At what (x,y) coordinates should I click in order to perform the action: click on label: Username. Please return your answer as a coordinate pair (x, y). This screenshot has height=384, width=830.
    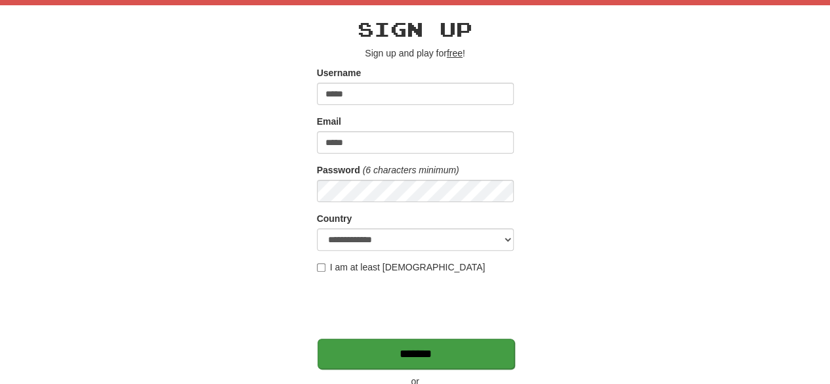
    Looking at the image, I should click on (339, 73).